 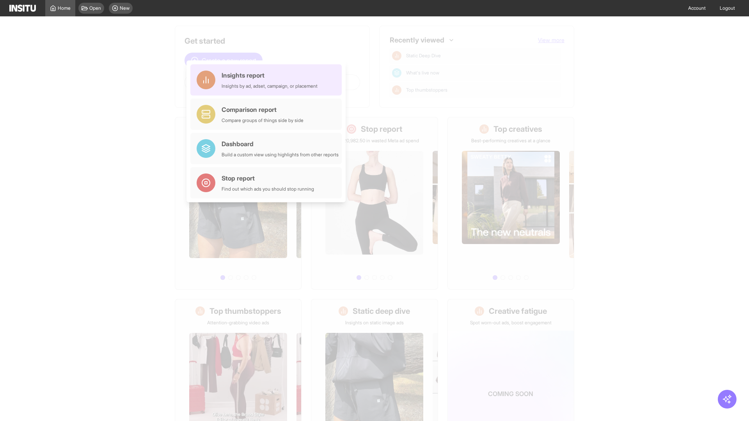 What do you see at coordinates (124, 8) in the screenshot?
I see `span: New` at bounding box center [124, 8].